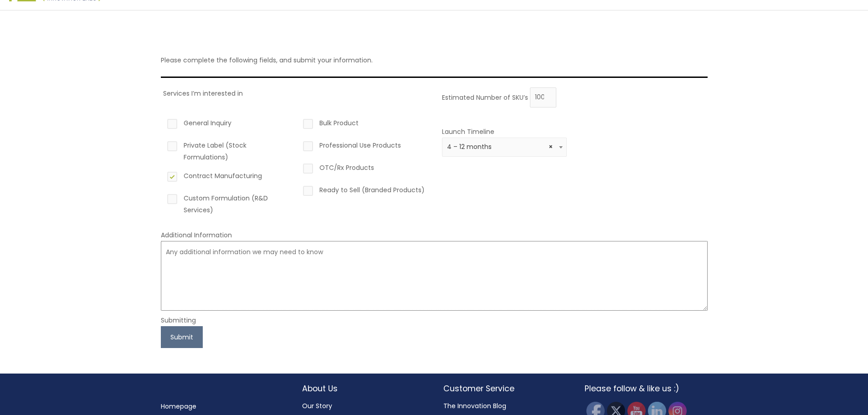  Describe the element at coordinates (364, 170) in the screenshot. I see `label: OTC/Rx Products` at that location.